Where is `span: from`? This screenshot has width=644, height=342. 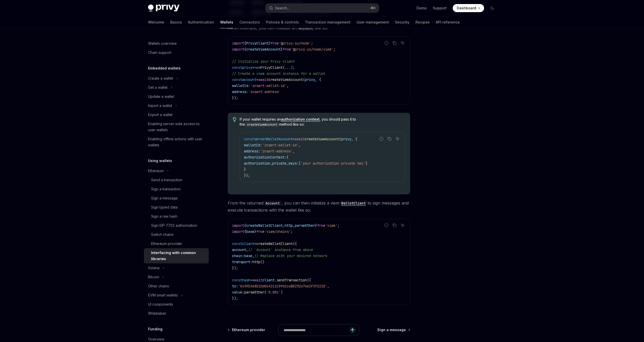 span: from is located at coordinates (260, 232).